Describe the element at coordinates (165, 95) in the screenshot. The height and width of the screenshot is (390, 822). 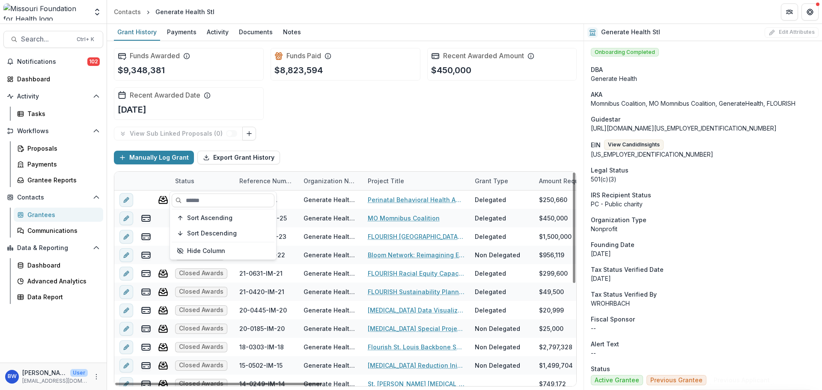
I see `h2: Recent Awarded Date` at that location.